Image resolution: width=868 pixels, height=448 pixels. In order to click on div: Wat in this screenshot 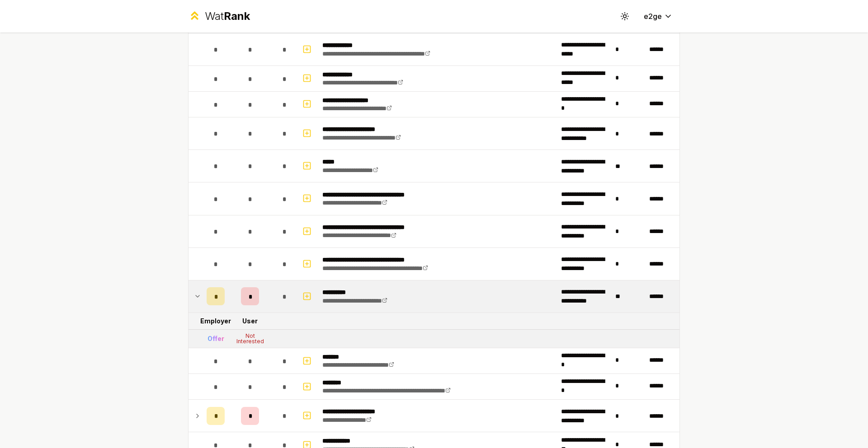, I will do `click(227, 17)`.